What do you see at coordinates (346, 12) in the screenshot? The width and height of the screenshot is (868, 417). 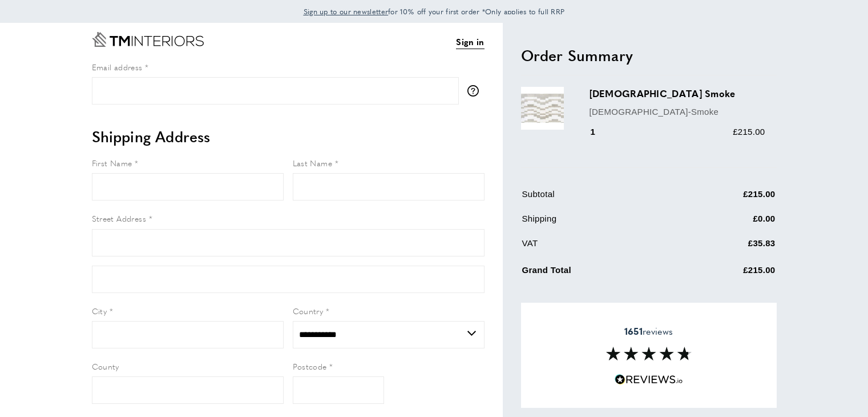 I see `span: Sign up to our newsletter` at bounding box center [346, 12].